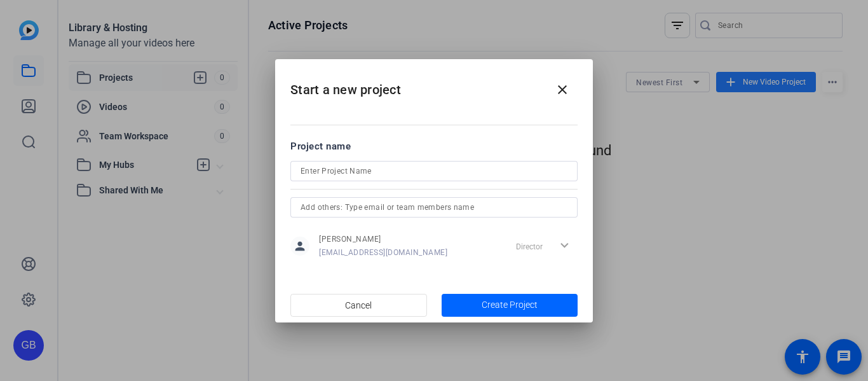 The image size is (868, 381). I want to click on input: Enter Project Name, so click(434, 171).